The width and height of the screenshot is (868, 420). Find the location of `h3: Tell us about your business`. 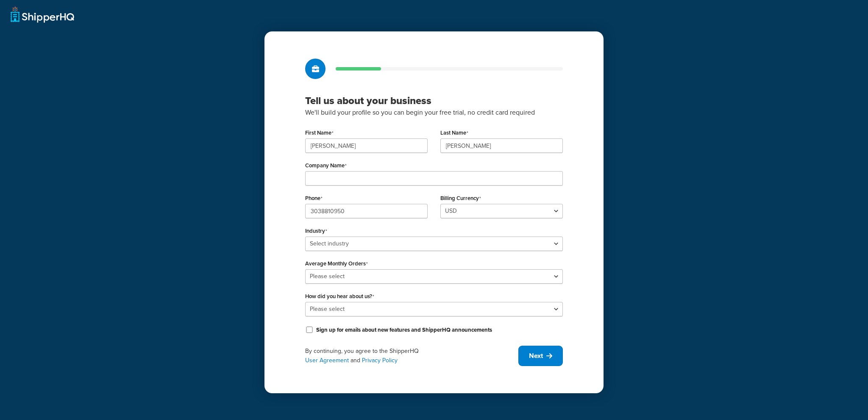

h3: Tell us about your business is located at coordinates (434, 101).